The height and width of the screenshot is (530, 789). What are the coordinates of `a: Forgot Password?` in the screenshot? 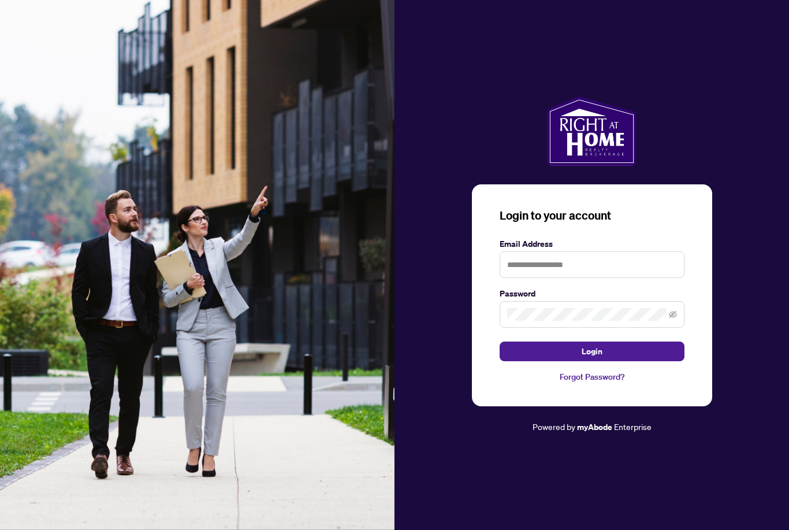 It's located at (592, 377).